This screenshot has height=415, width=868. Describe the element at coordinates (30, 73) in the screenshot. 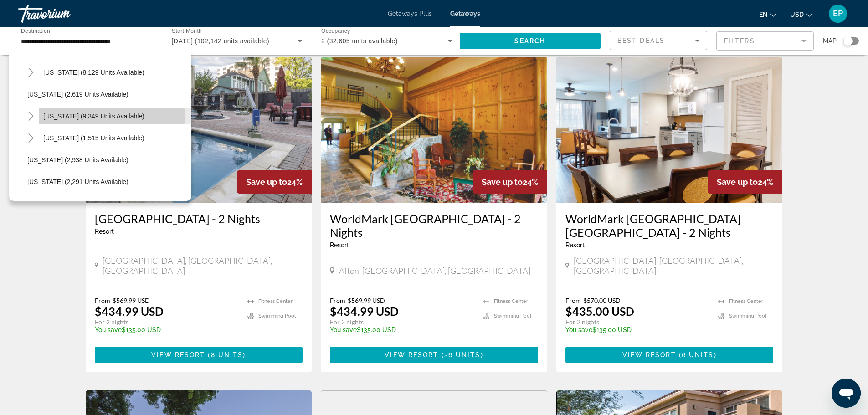

I see `button: Toggle Missouri (8,129 units available)` at that location.